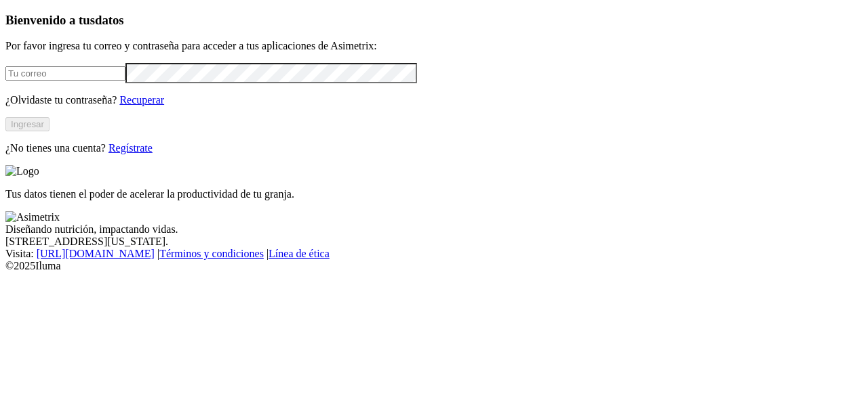 Image resolution: width=868 pixels, height=396 pixels. I want to click on a: Línea de ética, so click(299, 253).